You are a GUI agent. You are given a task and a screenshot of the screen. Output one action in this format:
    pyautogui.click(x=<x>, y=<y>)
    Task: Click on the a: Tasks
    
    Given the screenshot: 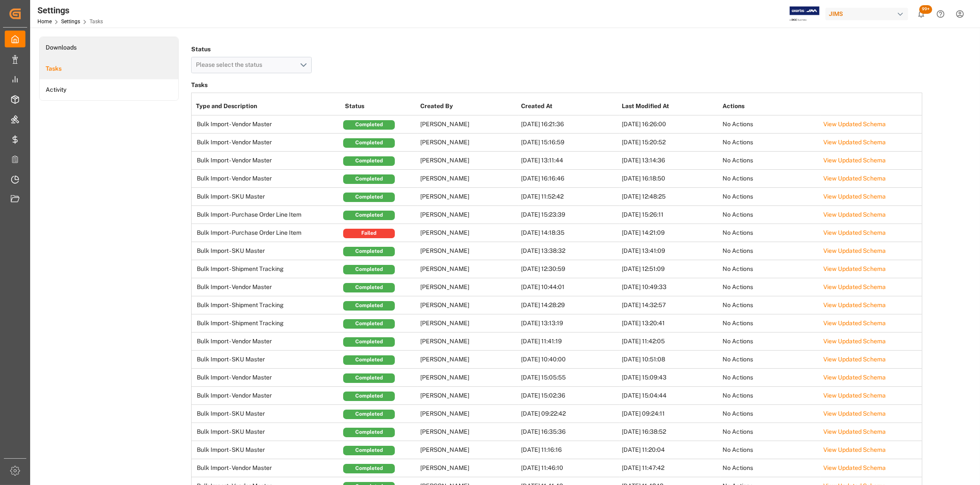 What is the action you would take?
    pyautogui.click(x=109, y=69)
    